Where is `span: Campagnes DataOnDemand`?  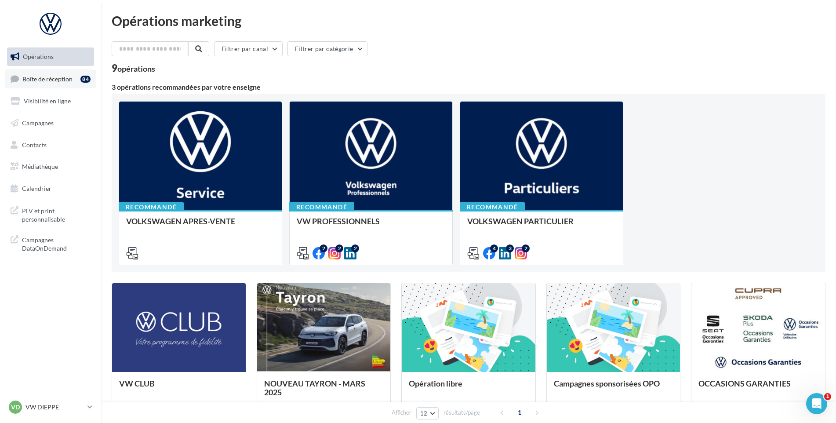
span: Campagnes DataOnDemand is located at coordinates (56, 243).